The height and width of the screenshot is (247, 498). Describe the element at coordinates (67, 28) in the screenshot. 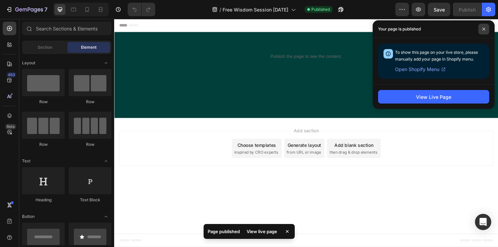

I see `input: Search Sections & Elements` at that location.